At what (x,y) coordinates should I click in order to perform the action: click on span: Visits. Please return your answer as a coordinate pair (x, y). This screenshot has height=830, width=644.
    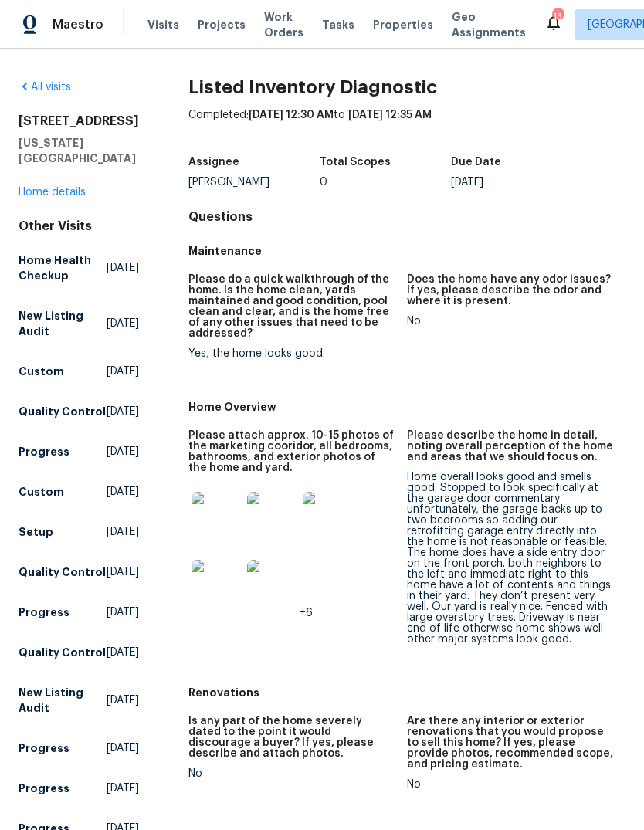
    Looking at the image, I should click on (163, 24).